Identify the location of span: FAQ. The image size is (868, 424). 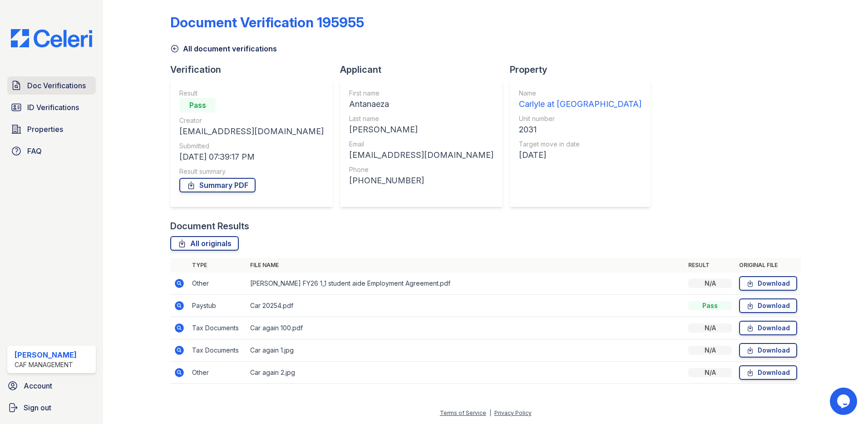
(34, 151).